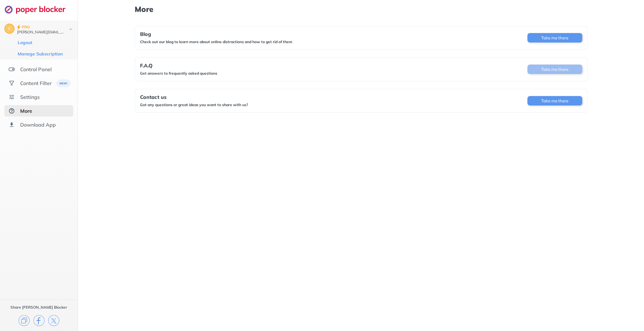 This screenshot has height=331, width=644. I want to click on img: social.svg, so click(12, 83).